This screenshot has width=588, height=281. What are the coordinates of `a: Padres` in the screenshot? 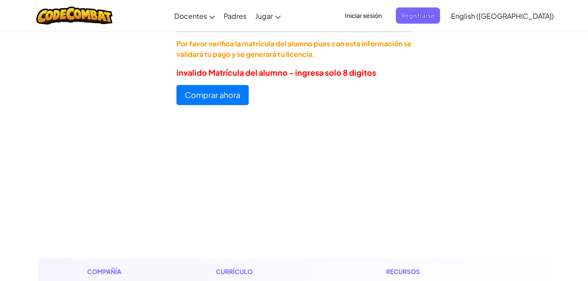 It's located at (235, 16).